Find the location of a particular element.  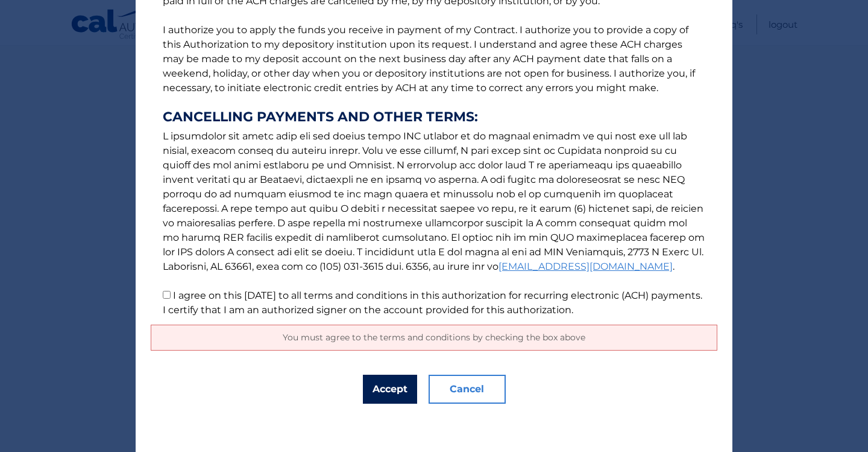

strong: CANCELLING PAYMENTS AND OTHER TERMS: is located at coordinates (434, 117).